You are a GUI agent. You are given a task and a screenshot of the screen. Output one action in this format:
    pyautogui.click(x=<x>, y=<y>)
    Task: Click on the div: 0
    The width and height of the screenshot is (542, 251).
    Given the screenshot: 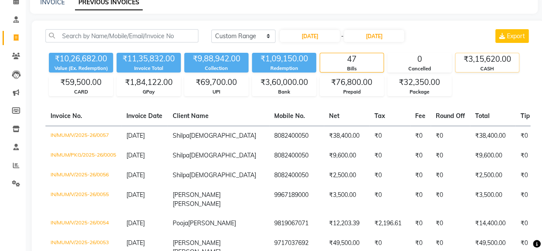 What is the action you would take?
    pyautogui.click(x=420, y=59)
    